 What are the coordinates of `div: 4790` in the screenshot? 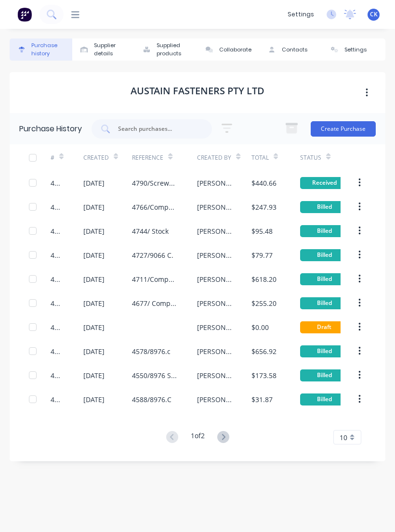 It's located at (57, 183).